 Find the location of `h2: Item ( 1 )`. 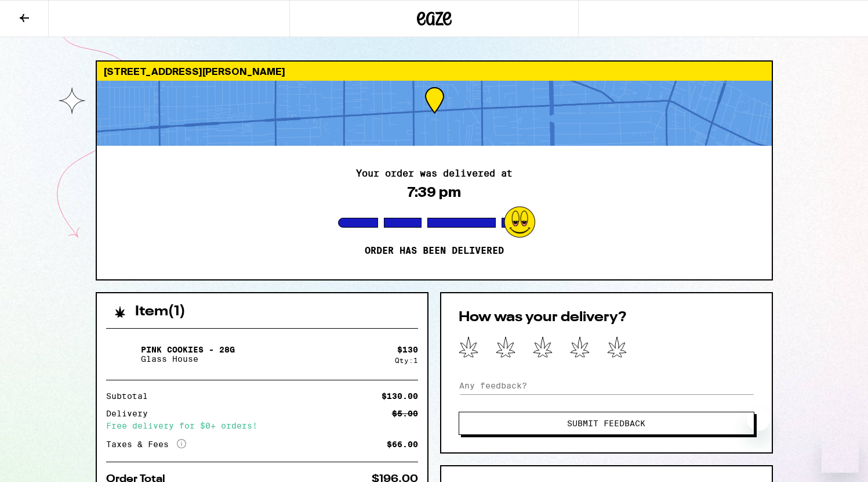

h2: Item ( 1 ) is located at coordinates (160, 311).